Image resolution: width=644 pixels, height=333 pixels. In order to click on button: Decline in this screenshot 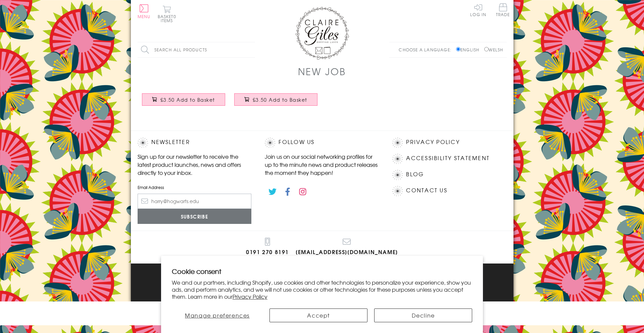, I will do `click(423, 315)`.